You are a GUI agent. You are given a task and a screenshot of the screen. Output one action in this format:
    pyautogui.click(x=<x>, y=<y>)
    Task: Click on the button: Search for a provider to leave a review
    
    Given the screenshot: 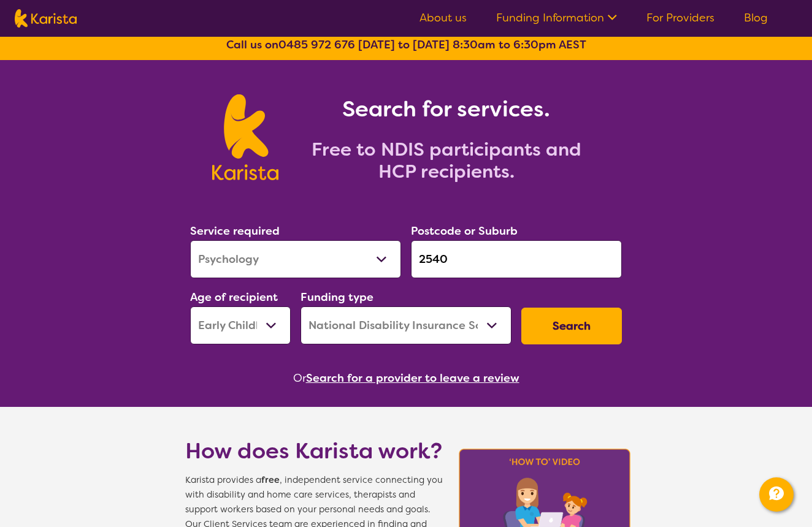 What is the action you would take?
    pyautogui.click(x=413, y=379)
    